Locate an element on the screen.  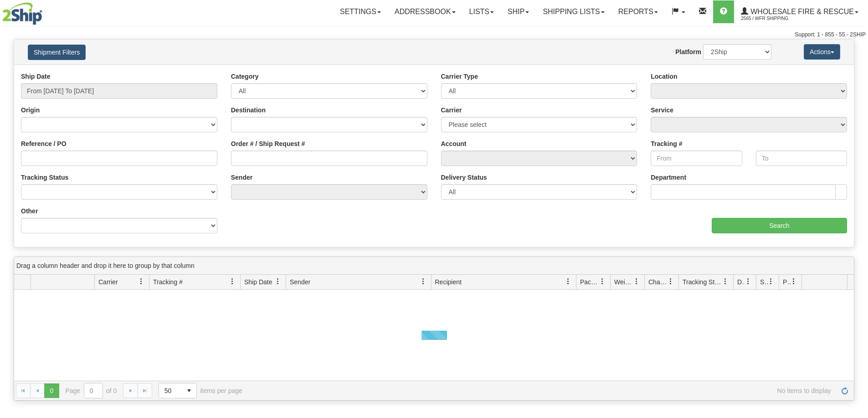
label: Location is located at coordinates (664, 76).